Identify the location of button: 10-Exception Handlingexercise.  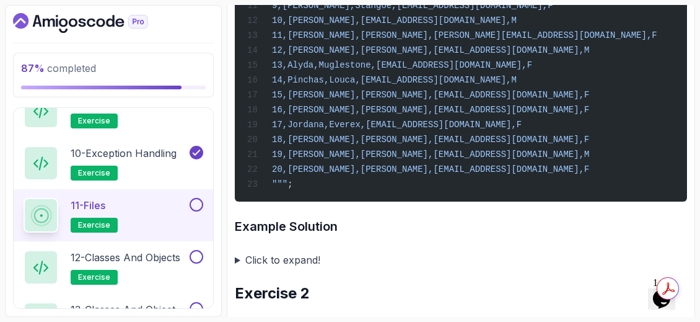
(113, 163).